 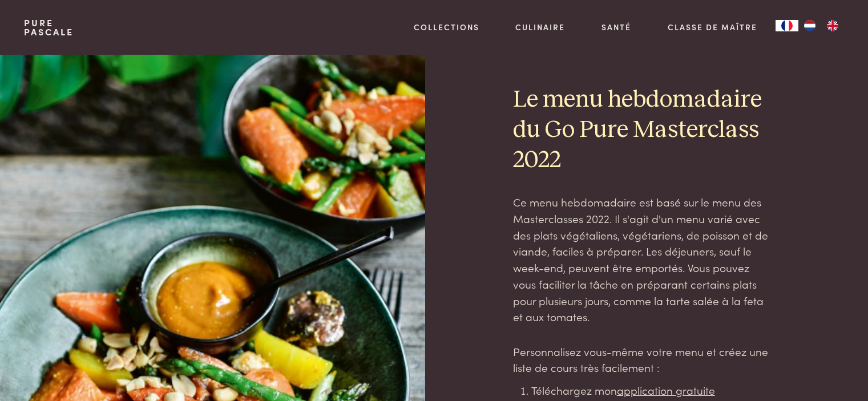 I want to click on a: EN, so click(x=833, y=26).